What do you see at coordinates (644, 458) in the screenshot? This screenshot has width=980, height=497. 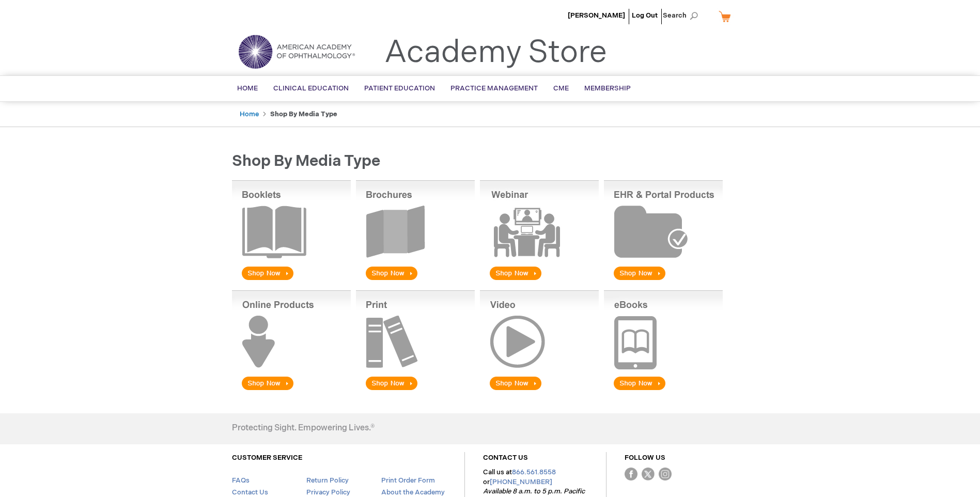 I see `a: FOLLOW US` at bounding box center [644, 458].